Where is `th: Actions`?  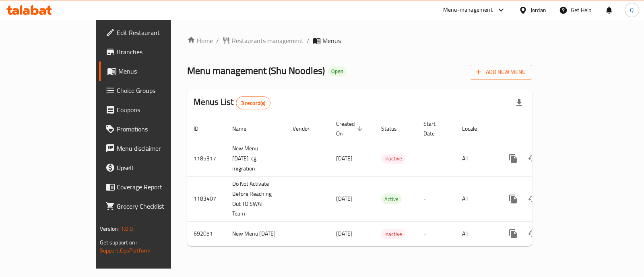 th: Actions is located at coordinates (542, 129).